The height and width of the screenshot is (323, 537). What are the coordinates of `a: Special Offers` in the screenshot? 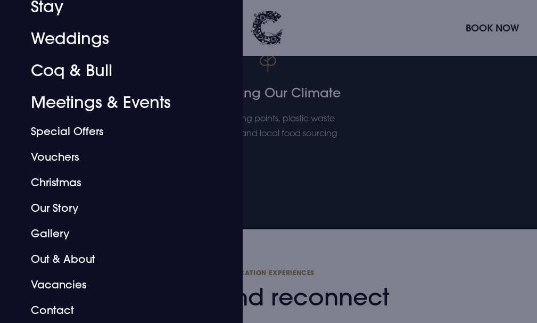 It's located at (115, 132).